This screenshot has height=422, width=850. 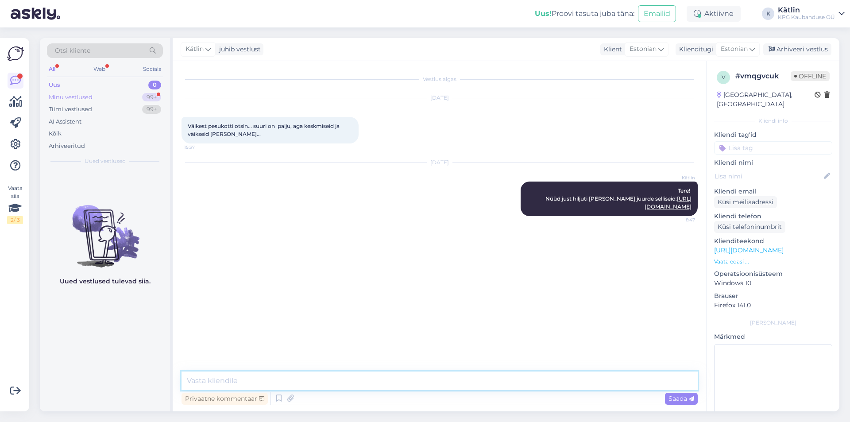 What do you see at coordinates (155, 85) in the screenshot?
I see `div: 0` at bounding box center [155, 85].